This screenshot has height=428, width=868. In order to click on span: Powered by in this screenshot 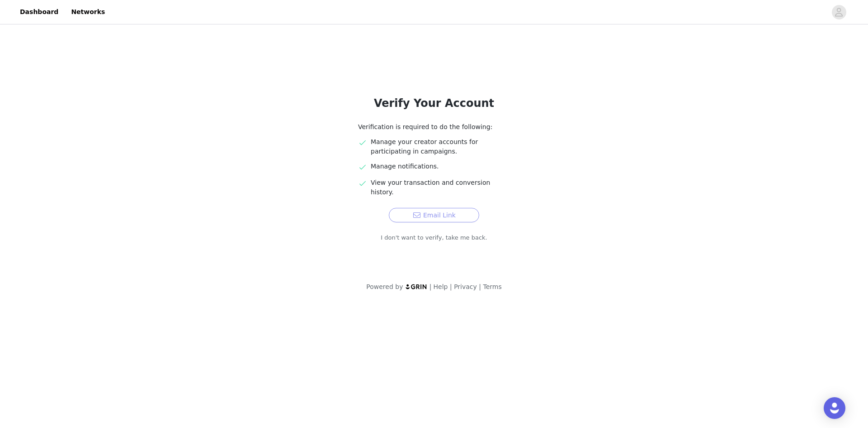, I will do `click(385, 286)`.